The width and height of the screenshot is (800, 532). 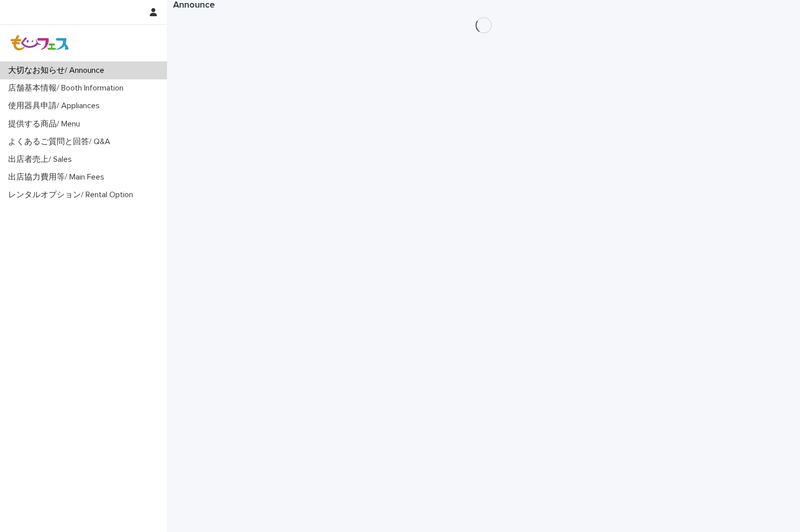 What do you see at coordinates (68, 88) in the screenshot?
I see `p: 店舗基本情報/ Booth Information` at bounding box center [68, 88].